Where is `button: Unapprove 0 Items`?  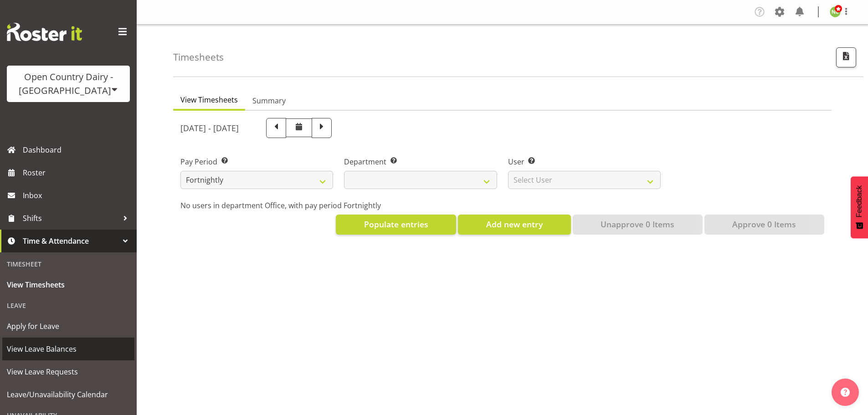
button: Unapprove 0 Items is located at coordinates (637, 224).